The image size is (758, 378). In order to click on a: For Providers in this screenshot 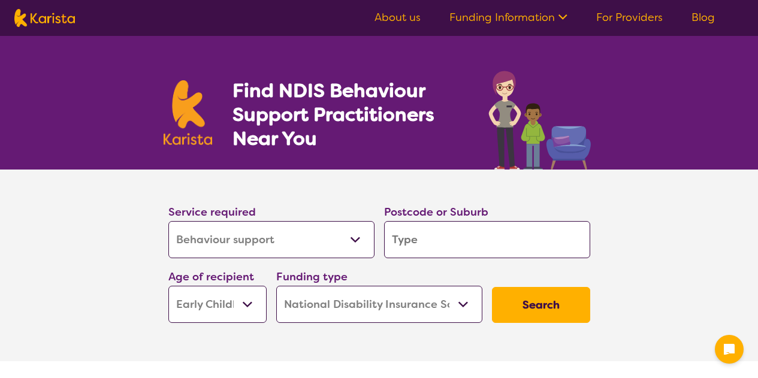, I will do `click(630, 17)`.